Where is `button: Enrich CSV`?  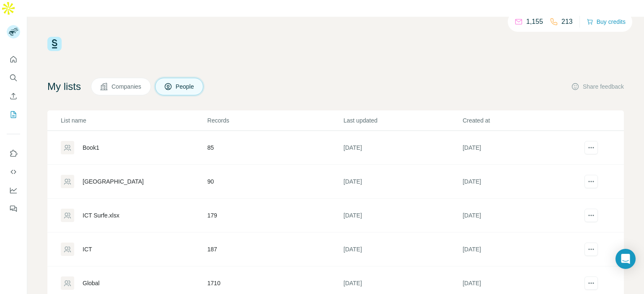 button: Enrich CSV is located at coordinates (14, 97).